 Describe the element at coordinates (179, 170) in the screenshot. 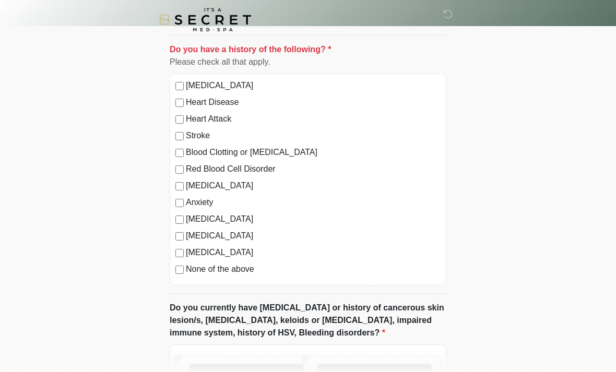

I see `input: Red Blood Cell Disorder` at that location.